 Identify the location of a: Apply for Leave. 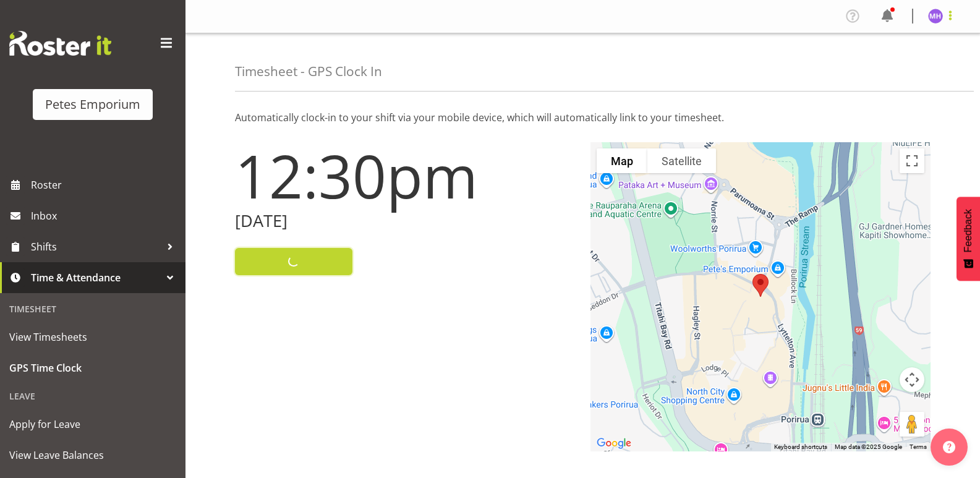
(93, 424).